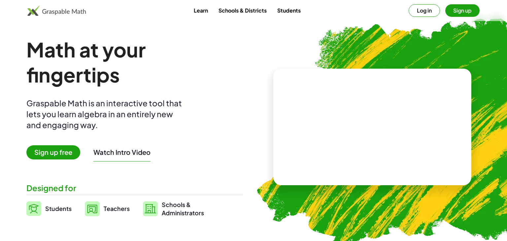 The height and width of the screenshot is (241, 507). Describe the element at coordinates (183, 209) in the screenshot. I see `span: Schools & Administrators` at that location.